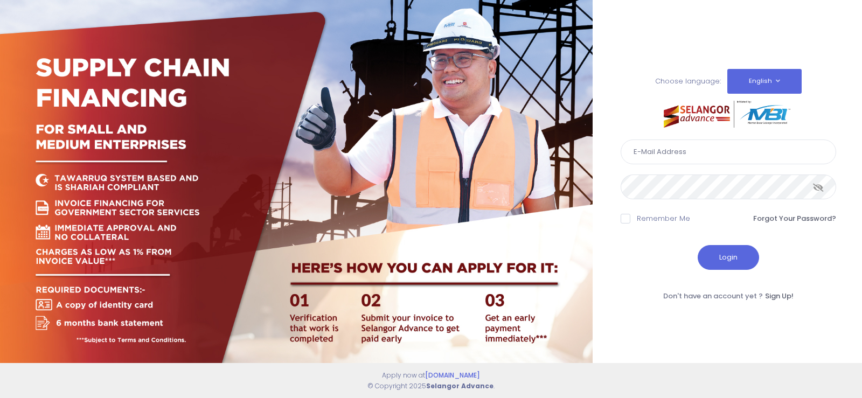 This screenshot has height=398, width=862. Describe the element at coordinates (663, 219) in the screenshot. I see `label: Remember Me` at that location.